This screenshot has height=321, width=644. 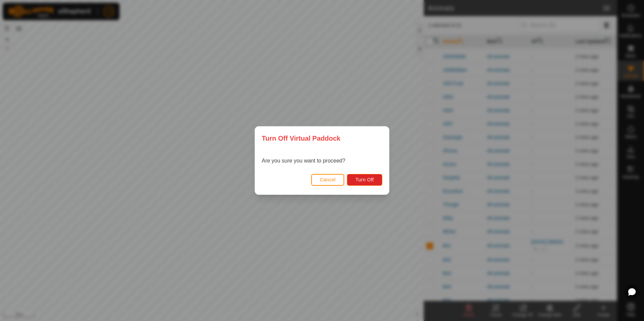 I want to click on button: Cancel, so click(x=327, y=180).